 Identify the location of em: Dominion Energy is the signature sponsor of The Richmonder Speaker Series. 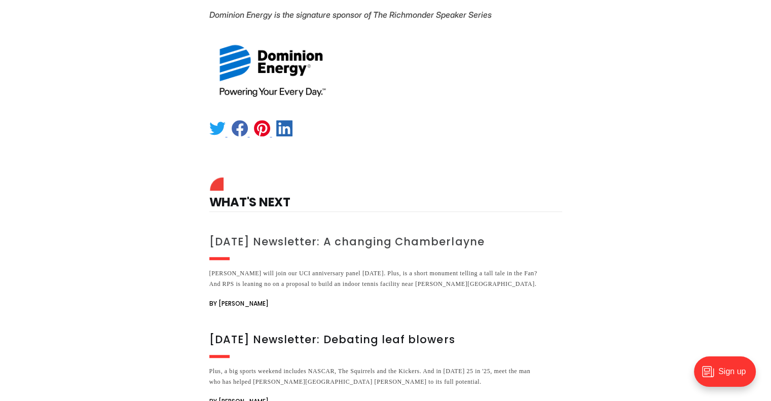
(350, 15).